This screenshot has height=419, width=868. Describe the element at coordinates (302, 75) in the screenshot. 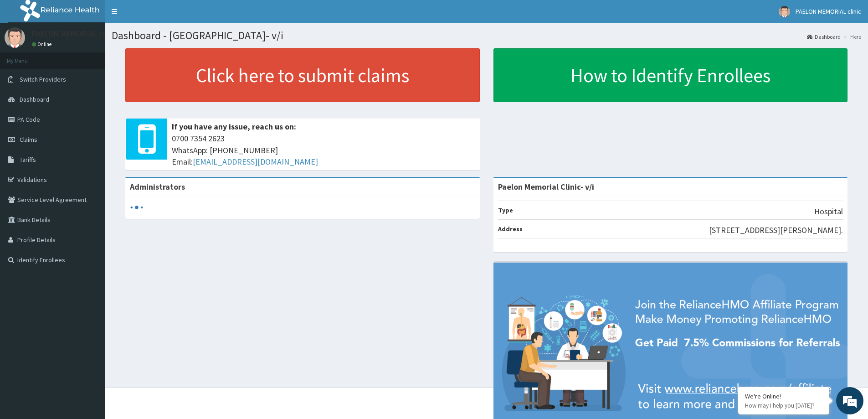

I see `a: Click here to submit claims` at that location.